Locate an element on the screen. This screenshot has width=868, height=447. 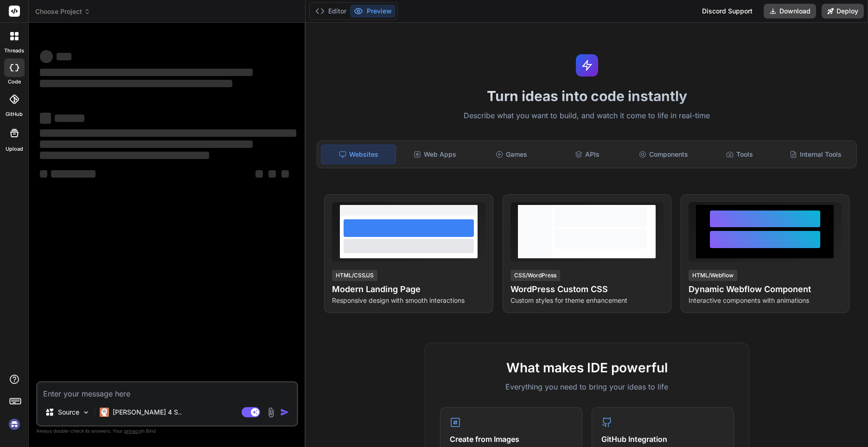
p: Always double-check its answers. Your in Bind is located at coordinates (167, 431).